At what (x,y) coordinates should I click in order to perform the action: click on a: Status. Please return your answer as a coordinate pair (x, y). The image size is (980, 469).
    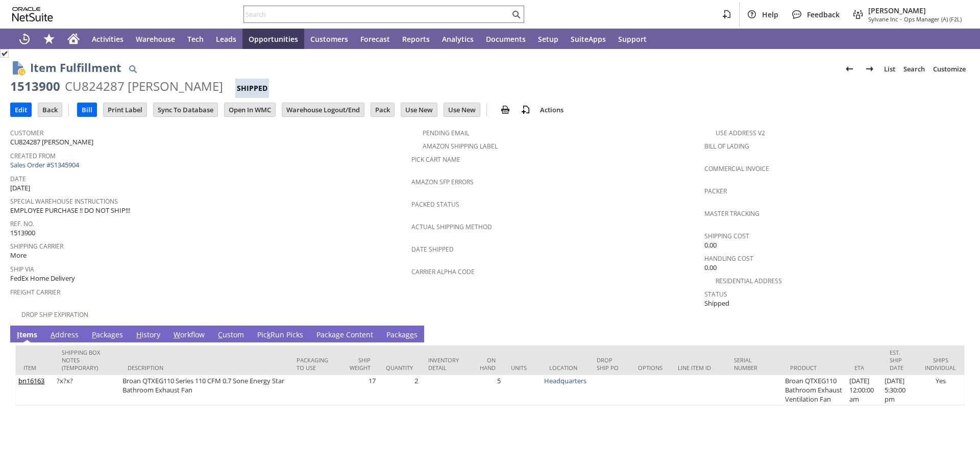
    Looking at the image, I should click on (716, 294).